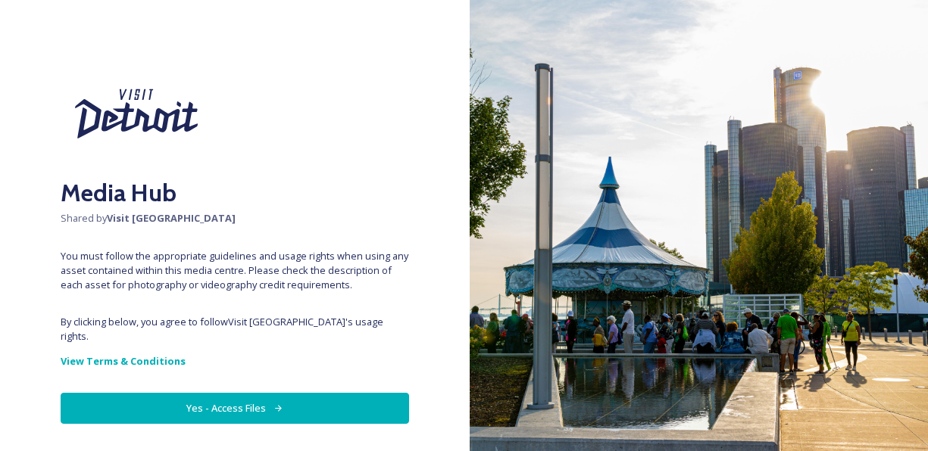  What do you see at coordinates (235, 271) in the screenshot?
I see `span: You must follow the appropriate guidelines and usage rights when using any asset contained within...` at bounding box center [235, 271].